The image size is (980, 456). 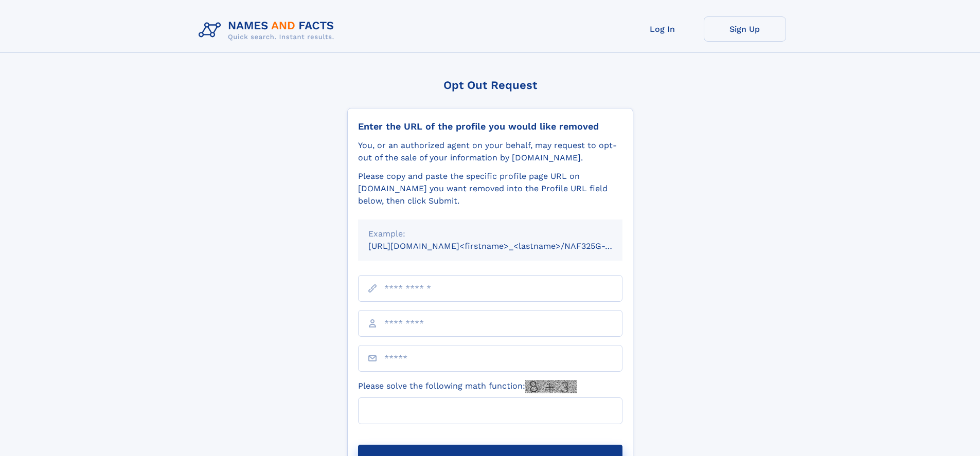 I want to click on img: Logo Names and Facts, so click(x=268, y=31).